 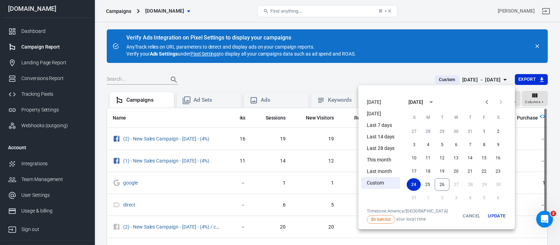 I want to click on span: Sunday, so click(x=414, y=118).